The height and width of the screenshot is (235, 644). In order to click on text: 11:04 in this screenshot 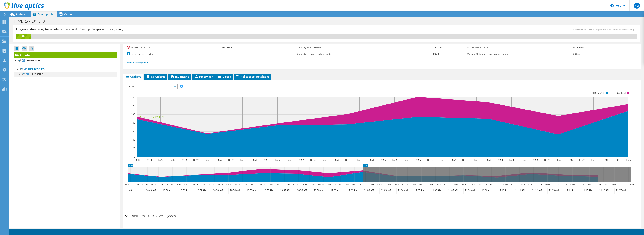, I will do `click(396, 184)`.